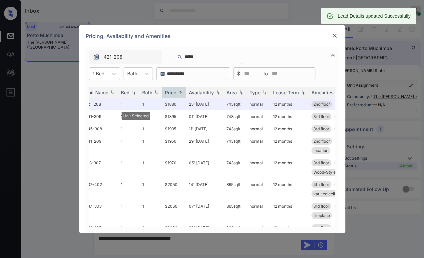 The height and width of the screenshot is (258, 424). What do you see at coordinates (265, 74) in the screenshot?
I see `span: to` at bounding box center [265, 74].